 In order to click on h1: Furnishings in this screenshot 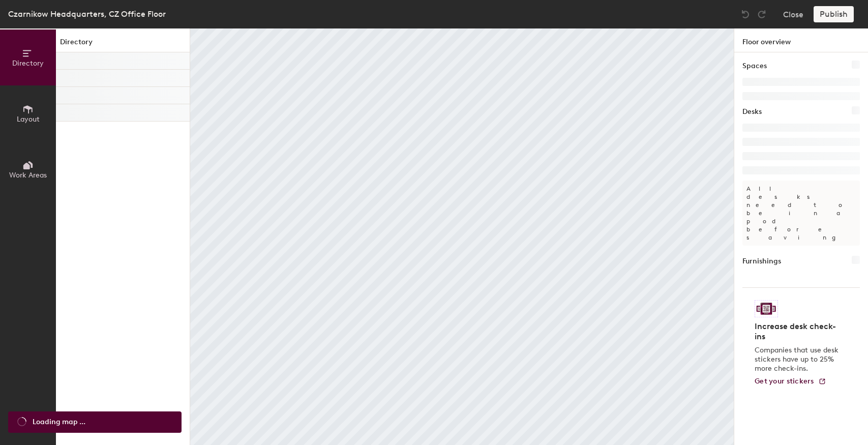, I will do `click(762, 262)`.